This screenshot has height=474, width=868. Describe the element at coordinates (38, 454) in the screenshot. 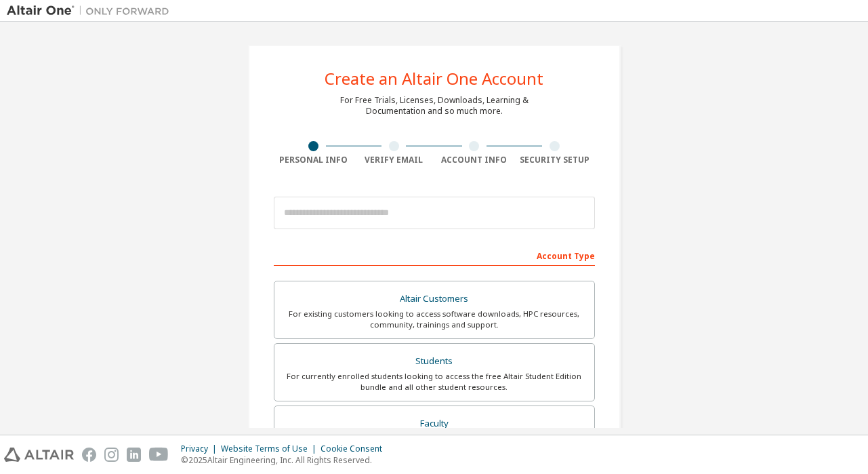

I see `img: altair_logo.svg` at that location.